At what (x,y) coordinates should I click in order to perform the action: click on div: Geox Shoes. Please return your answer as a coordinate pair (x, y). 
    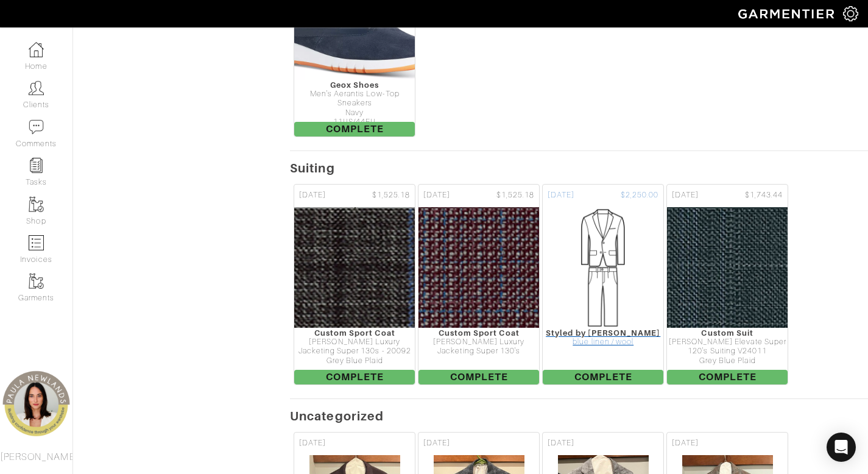
    Looking at the image, I should click on (355, 84).